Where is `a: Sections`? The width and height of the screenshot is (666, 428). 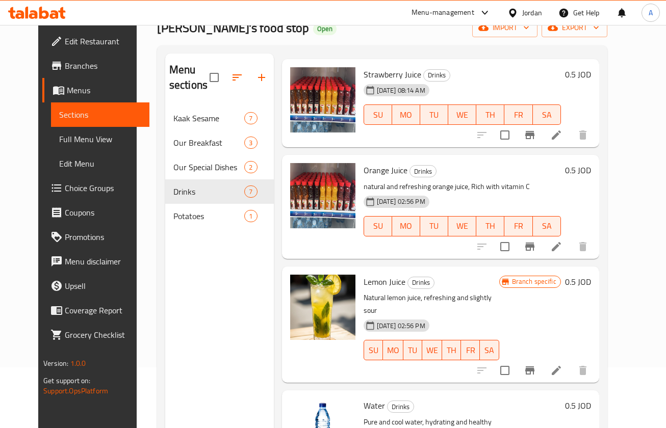
a: Sections is located at coordinates (100, 115).